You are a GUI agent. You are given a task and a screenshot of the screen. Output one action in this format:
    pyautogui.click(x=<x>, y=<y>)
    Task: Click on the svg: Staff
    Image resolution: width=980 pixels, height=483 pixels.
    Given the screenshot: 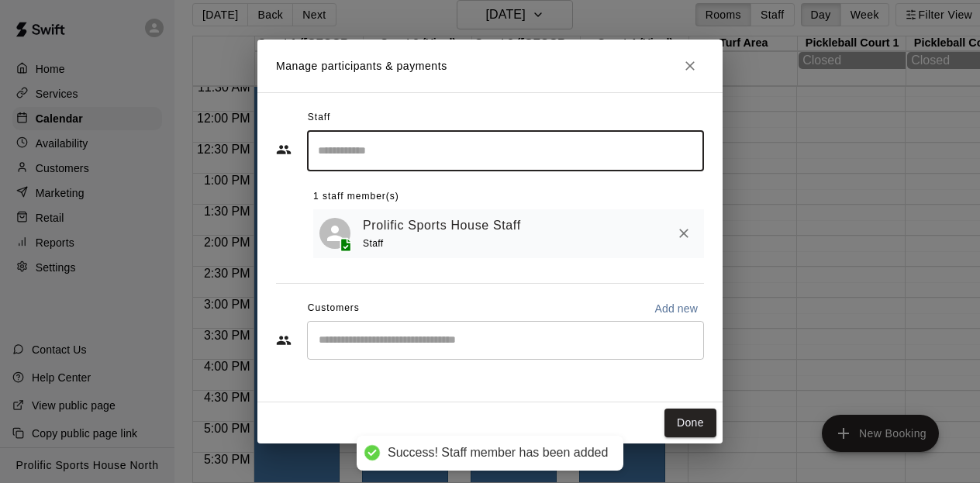 What is the action you would take?
    pyautogui.click(x=284, y=149)
    